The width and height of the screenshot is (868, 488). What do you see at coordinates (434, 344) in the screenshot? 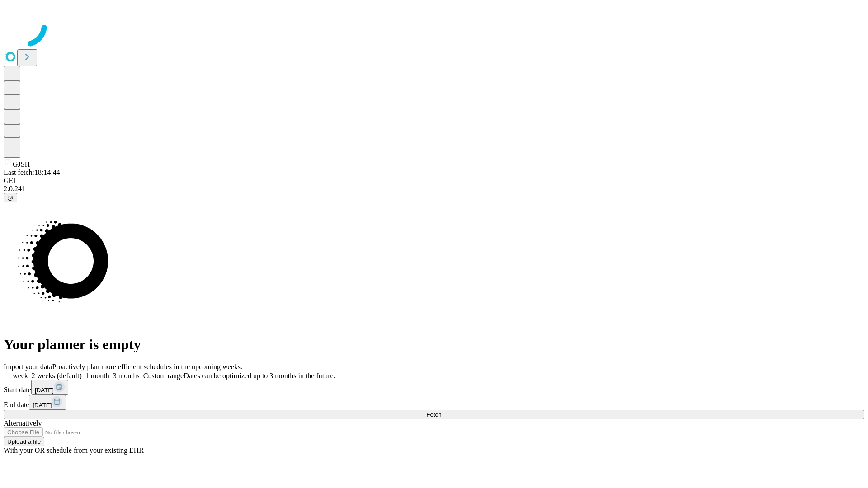
I see `h1: Your planner is empty` at bounding box center [434, 344].